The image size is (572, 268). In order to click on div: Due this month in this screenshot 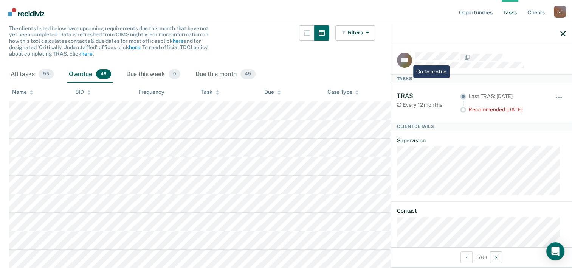, I will do `click(225, 75)`.